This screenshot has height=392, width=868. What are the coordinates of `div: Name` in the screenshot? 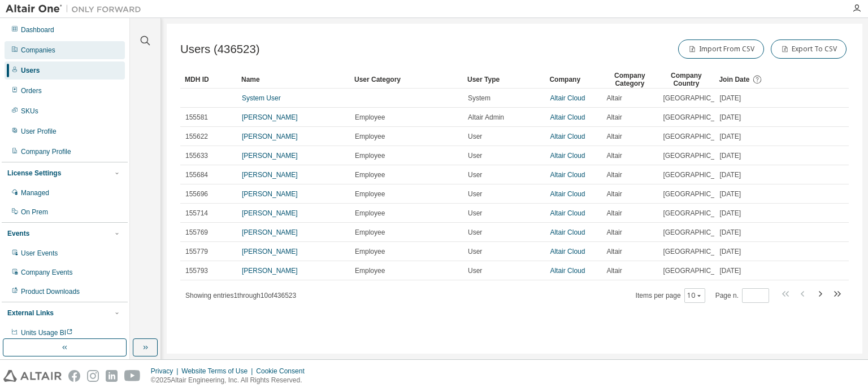 It's located at (294, 79).